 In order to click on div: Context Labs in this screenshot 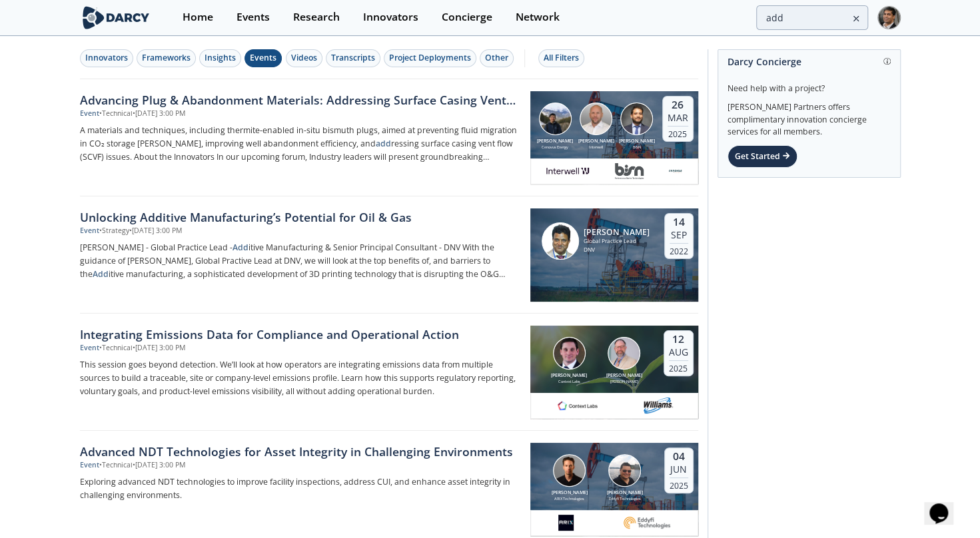, I will do `click(569, 381)`.